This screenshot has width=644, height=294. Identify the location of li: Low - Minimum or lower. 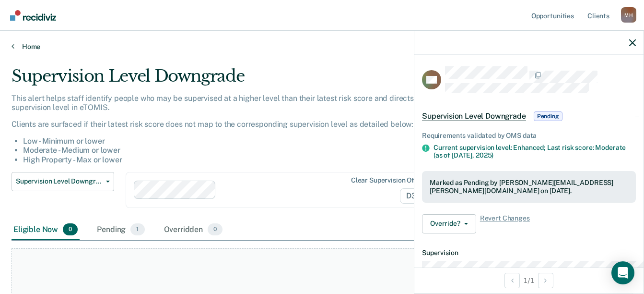
(258, 141).